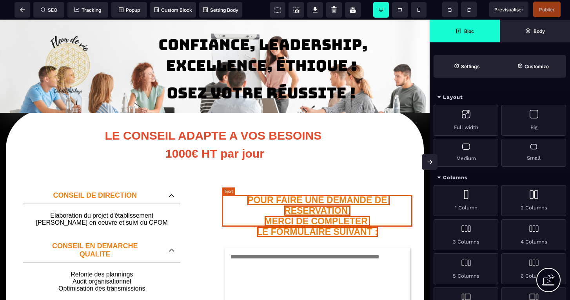 Image resolution: width=570 pixels, height=300 pixels. I want to click on div: Small, so click(534, 153).